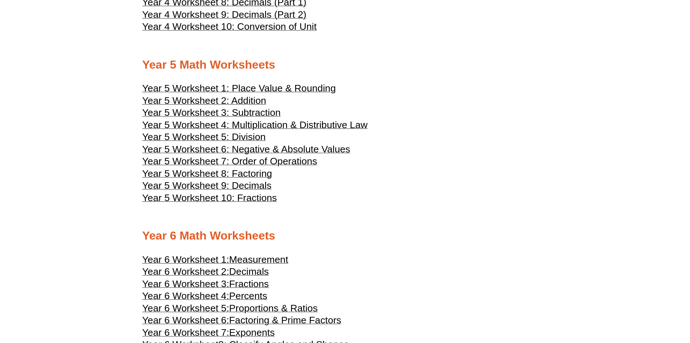 The height and width of the screenshot is (343, 690). Describe the element at coordinates (186, 308) in the screenshot. I see `span: Year 6 Worksheet 5:` at that location.